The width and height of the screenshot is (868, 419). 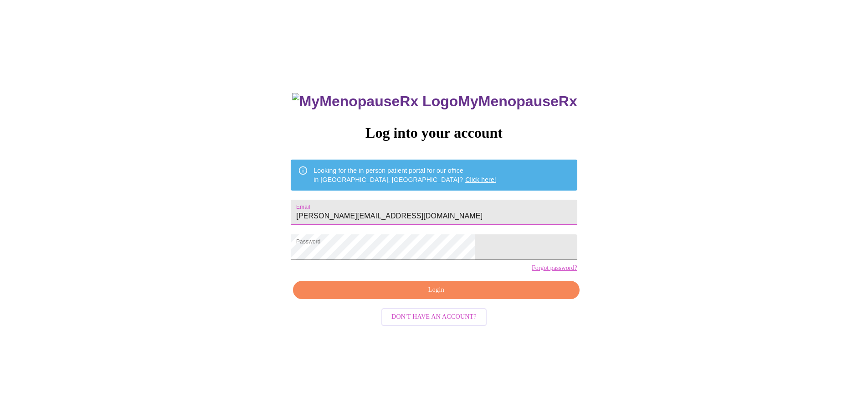 What do you see at coordinates (435, 101) in the screenshot?
I see `h3: MyMenopauseRx` at bounding box center [435, 101].